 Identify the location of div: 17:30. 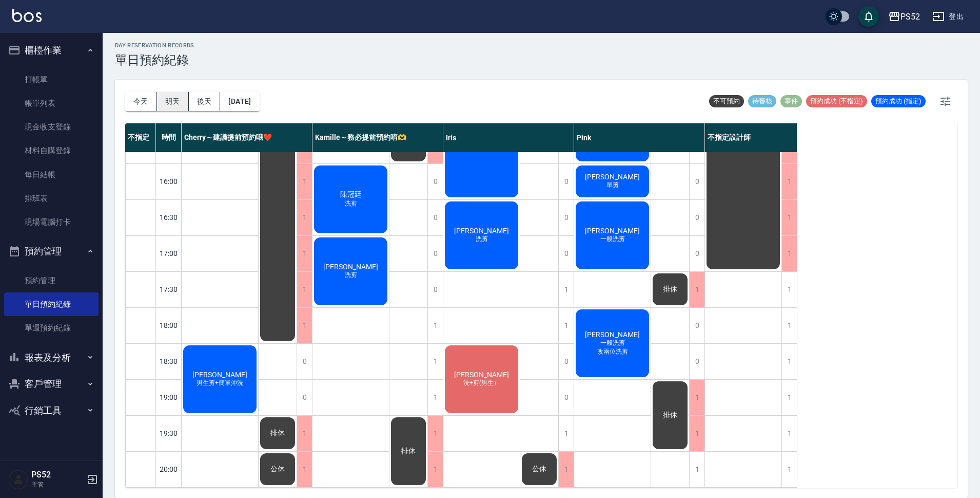
(168, 289).